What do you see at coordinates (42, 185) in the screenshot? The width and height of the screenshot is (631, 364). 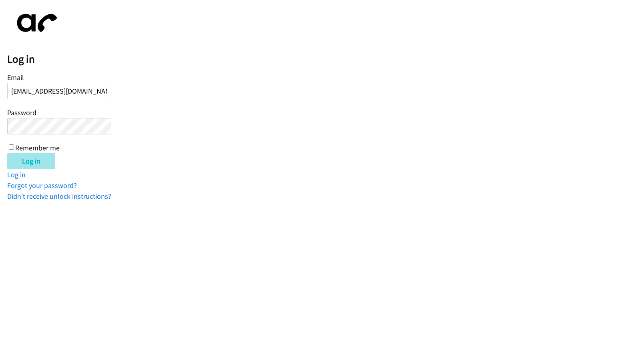 I see `a: Forgot your password?` at bounding box center [42, 185].